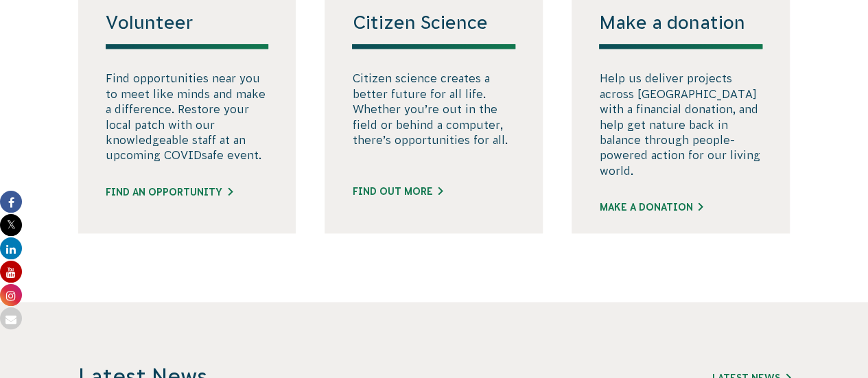 The image size is (868, 378). I want to click on h4: Citizen Science, so click(434, 30).